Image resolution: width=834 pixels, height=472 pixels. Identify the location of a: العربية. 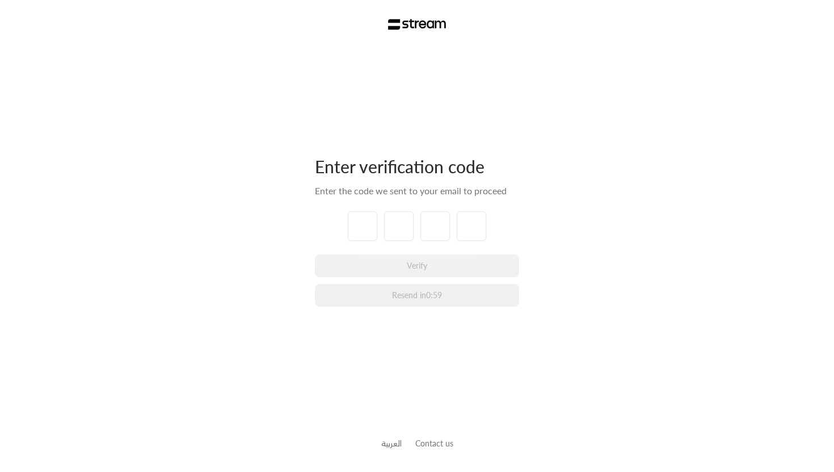
(392, 443).